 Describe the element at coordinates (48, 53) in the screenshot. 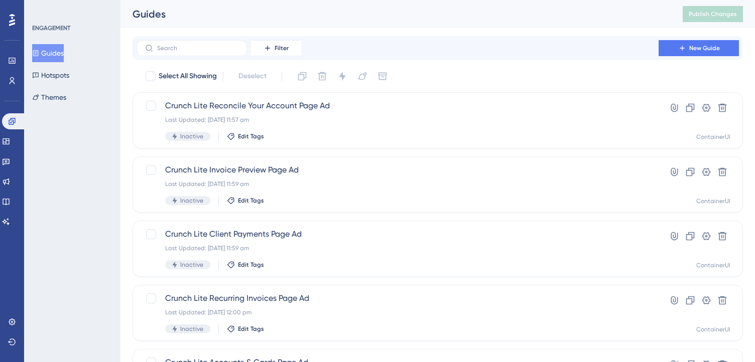

I see `button: Guides` at that location.